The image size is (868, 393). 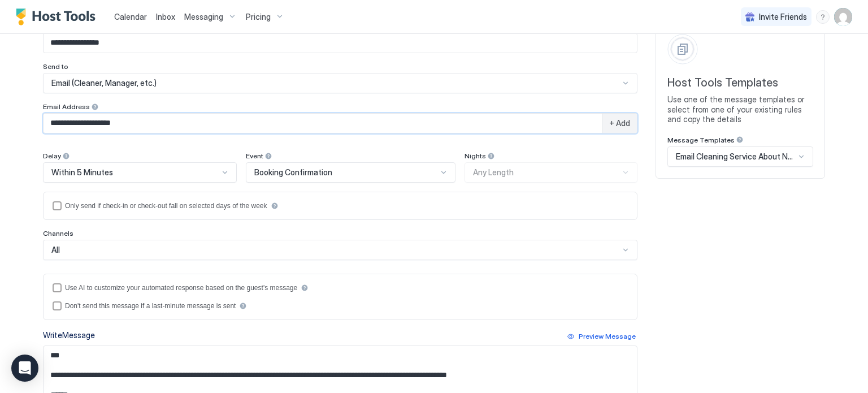 What do you see at coordinates (58, 233) in the screenshot?
I see `span: Channels` at bounding box center [58, 233].